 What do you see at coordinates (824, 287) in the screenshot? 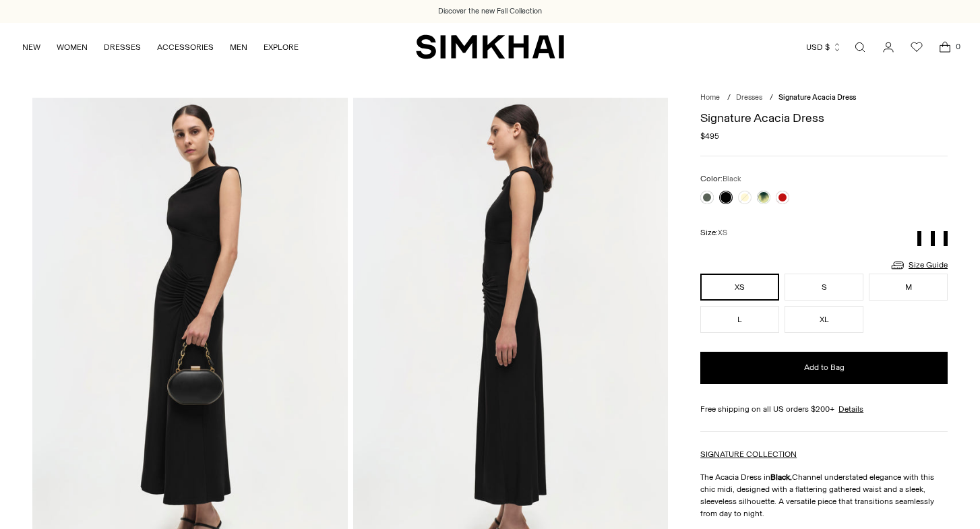
I see `button: S` at bounding box center [824, 287].